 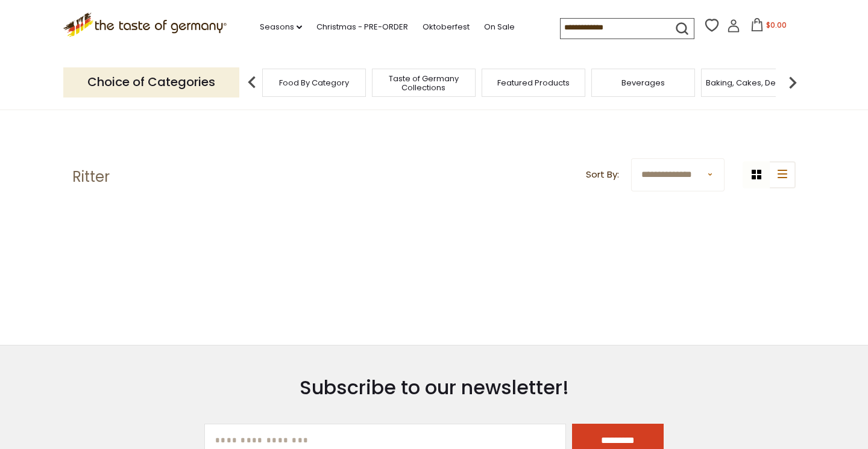 I want to click on span: Food By Category, so click(x=314, y=82).